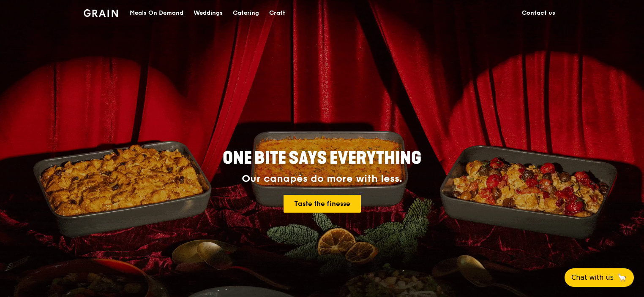  What do you see at coordinates (538, 13) in the screenshot?
I see `a: Contact us` at bounding box center [538, 13].